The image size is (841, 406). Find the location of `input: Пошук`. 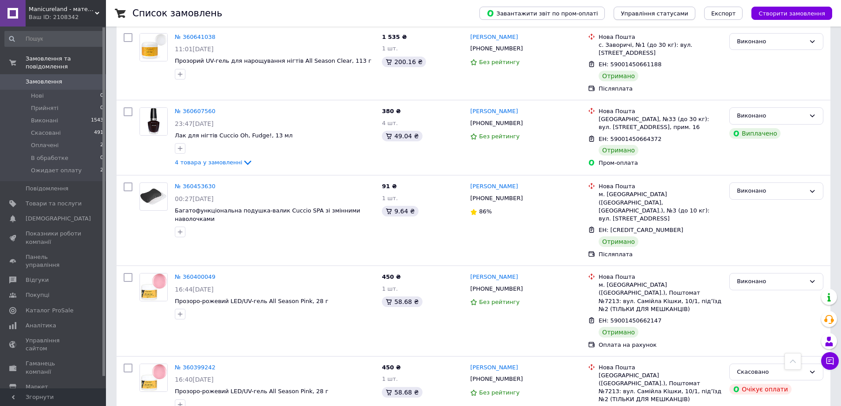

input: Пошук is located at coordinates (54, 39).